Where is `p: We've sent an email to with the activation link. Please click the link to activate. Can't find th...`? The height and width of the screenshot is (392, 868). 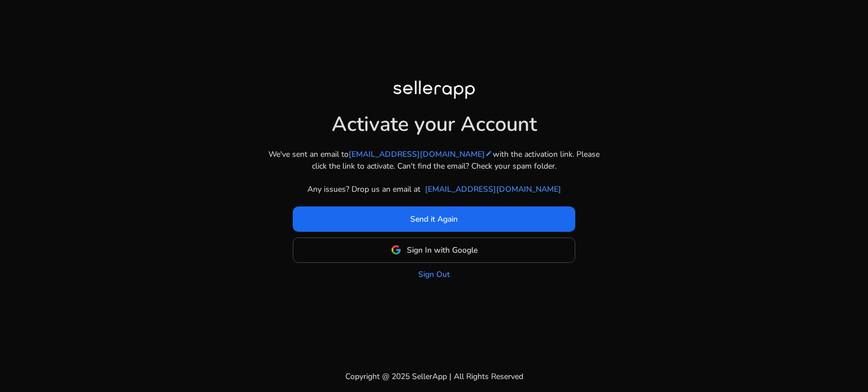
p: We've sent an email to with the activation link. Please click the link to activate. Can't find th... is located at coordinates (434, 160).